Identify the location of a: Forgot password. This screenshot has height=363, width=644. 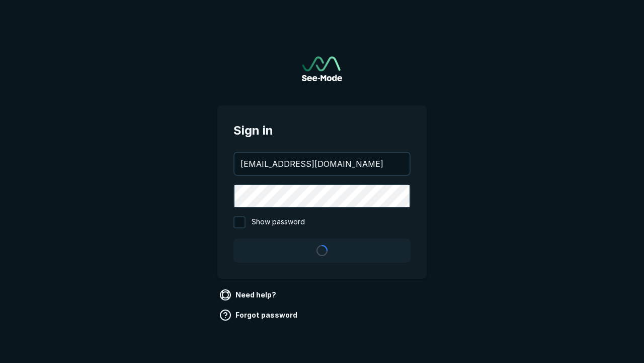
(259, 315).